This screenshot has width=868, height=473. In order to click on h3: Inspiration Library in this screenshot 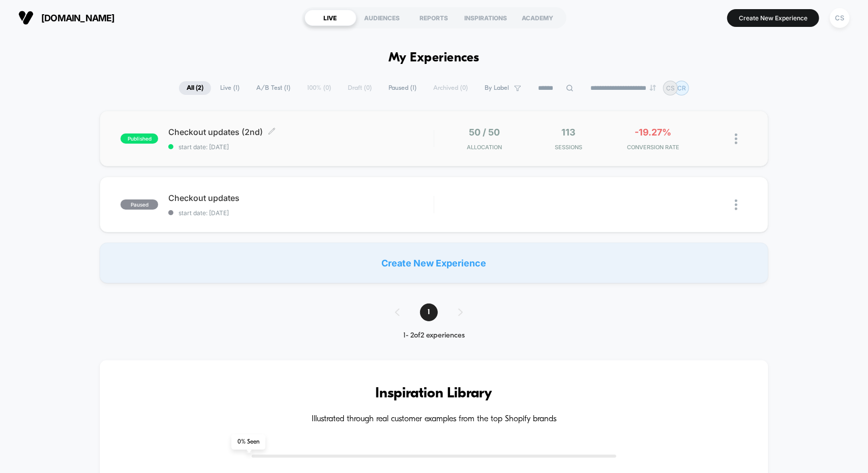, I will do `click(434, 394)`.